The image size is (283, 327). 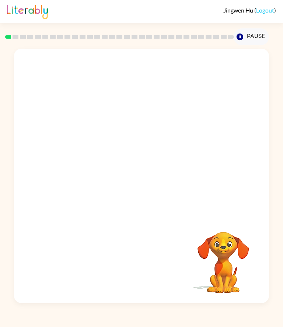 What do you see at coordinates (27, 11) in the screenshot?
I see `img: Literably` at bounding box center [27, 11].